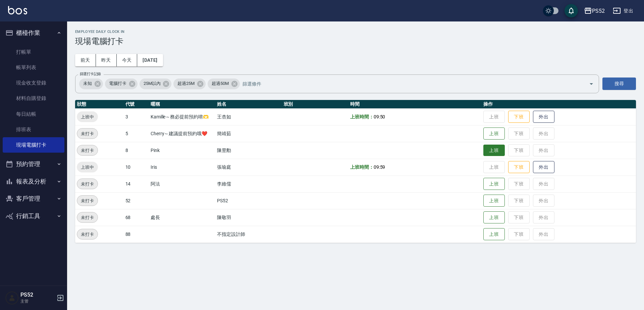  Describe the element at coordinates (249, 217) in the screenshot. I see `td: 陳敬羽` at that location.